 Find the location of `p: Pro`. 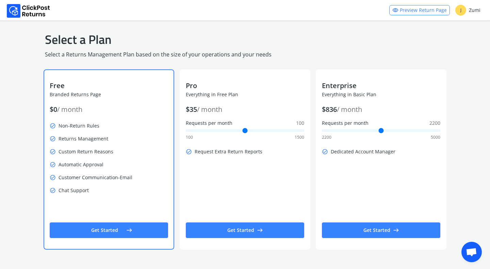

p: Pro is located at coordinates (245, 86).